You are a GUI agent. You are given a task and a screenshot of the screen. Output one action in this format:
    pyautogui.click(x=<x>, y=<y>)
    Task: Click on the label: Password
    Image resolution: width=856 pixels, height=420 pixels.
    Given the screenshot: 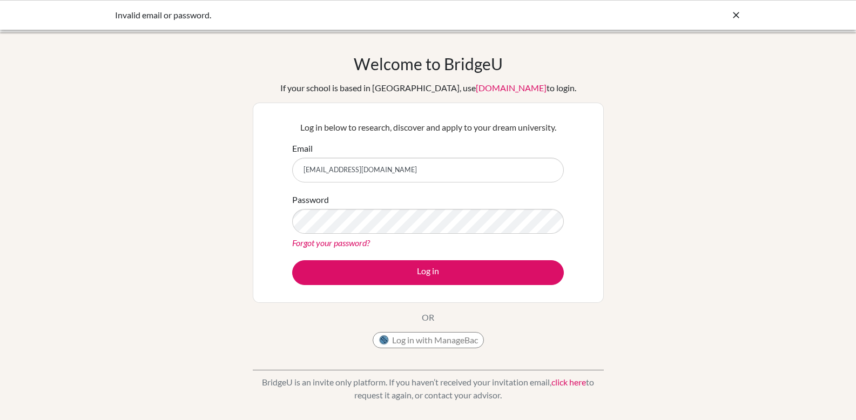 What is the action you would take?
    pyautogui.click(x=310, y=200)
    